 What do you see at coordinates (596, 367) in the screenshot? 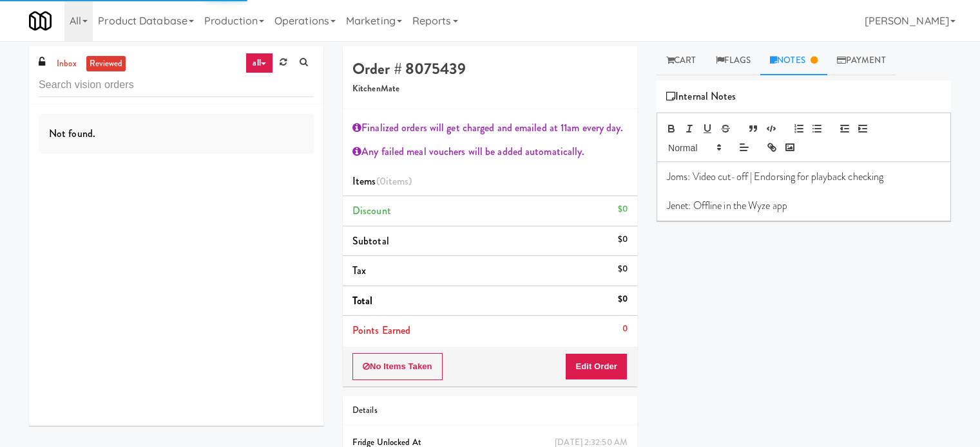
I see `button: Edit Order` at bounding box center [596, 367].